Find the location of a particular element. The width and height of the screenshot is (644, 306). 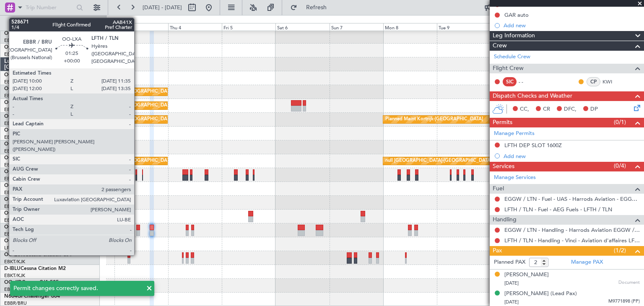

span: (1/2) is located at coordinates (620, 250).